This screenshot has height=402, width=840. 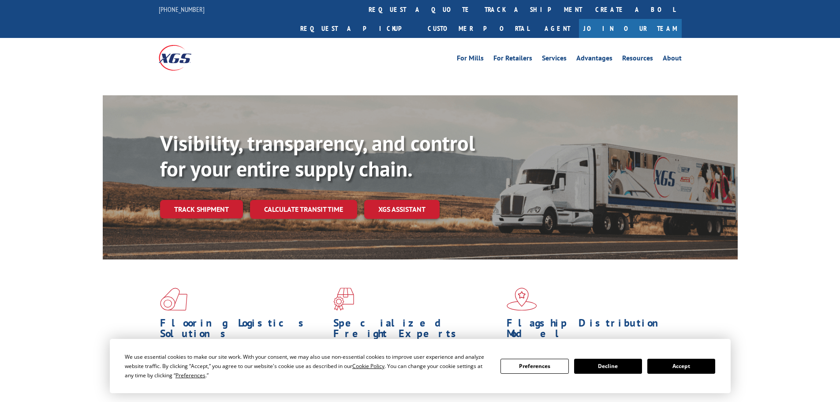 I want to click on a: For Retailers, so click(x=513, y=60).